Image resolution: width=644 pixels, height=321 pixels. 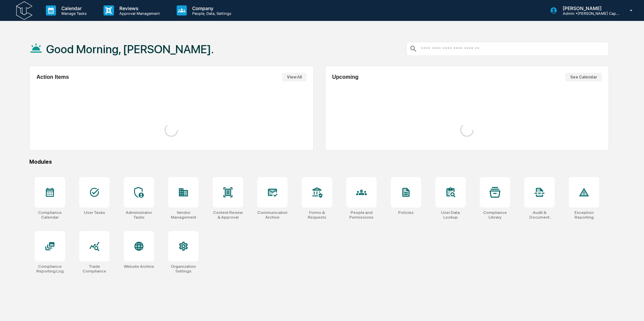 I want to click on div: Content Review & Approval, so click(x=228, y=215).